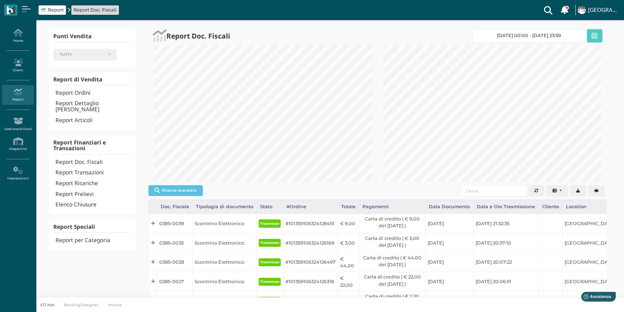  I want to click on h4: Report Transazioni, so click(93, 173).